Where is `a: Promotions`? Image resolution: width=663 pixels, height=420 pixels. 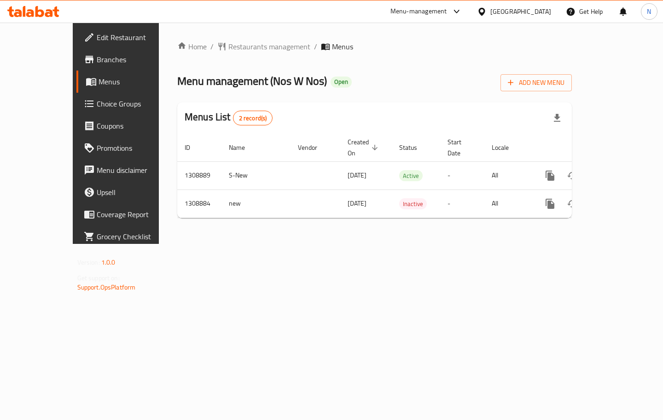
a: Promotions is located at coordinates (130, 148).